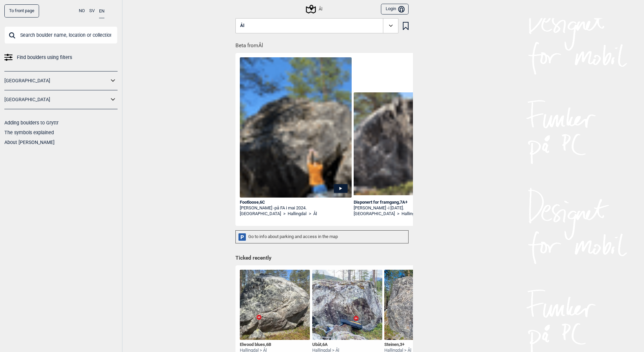 Image resolution: width=644 pixels, height=352 pixels. I want to click on div: Go to info about parking and access in the map, so click(322, 237).